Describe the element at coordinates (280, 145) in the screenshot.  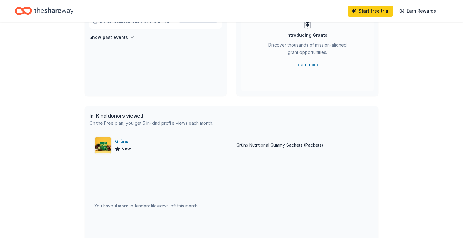
I see `div: Grüns Nutritional Gummy Sachets (Packets)` at that location.